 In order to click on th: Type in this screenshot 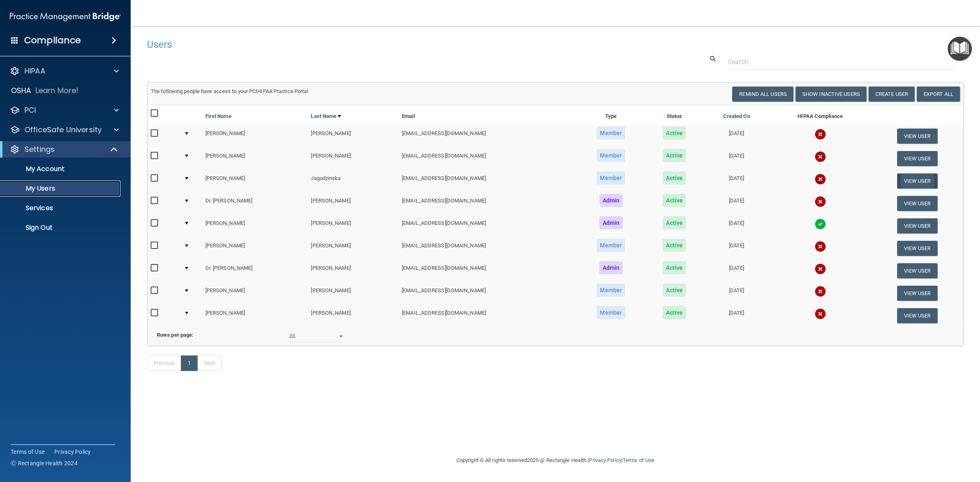, I will do `click(611, 115)`.